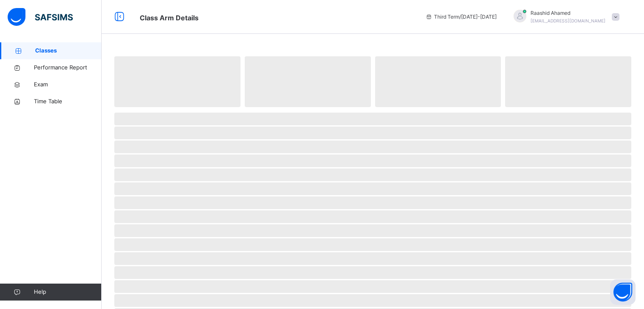 This screenshot has width=644, height=309. Describe the element at coordinates (68, 68) in the screenshot. I see `span: Performance Report` at that location.